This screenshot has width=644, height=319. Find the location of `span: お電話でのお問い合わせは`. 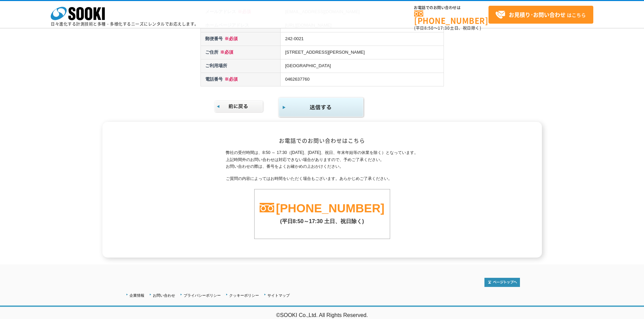

span: お電話でのお問い合わせは is located at coordinates (451, 8).